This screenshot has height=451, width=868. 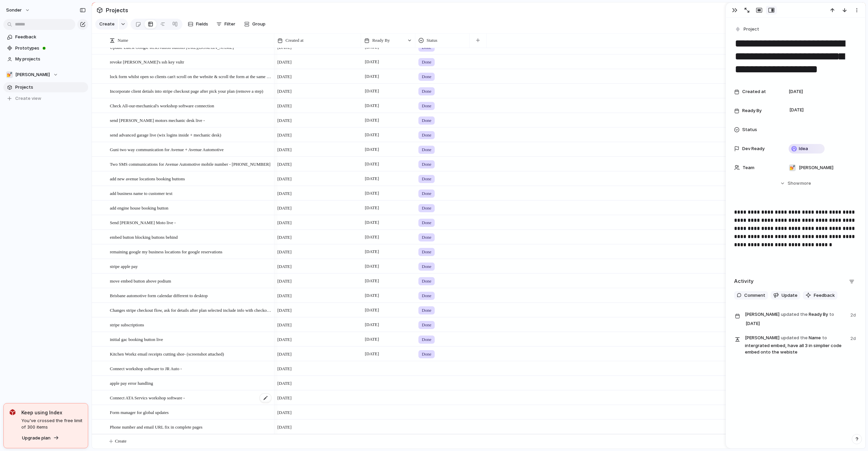 What do you see at coordinates (46, 37) in the screenshot?
I see `a: Feedback` at bounding box center [46, 37].